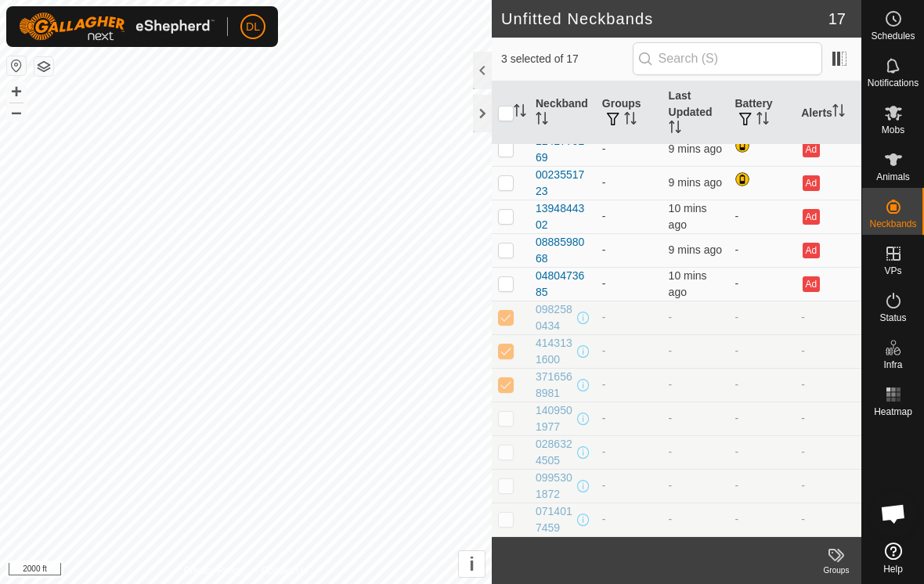  What do you see at coordinates (555, 486) in the screenshot?
I see `div: 0995301872` at bounding box center [555, 486].